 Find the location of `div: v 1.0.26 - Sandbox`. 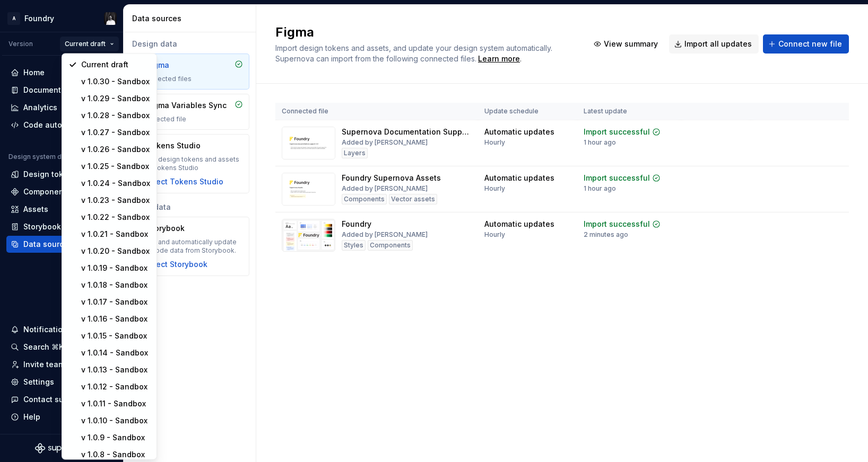

div: v 1.0.26 - Sandbox is located at coordinates (116, 149).